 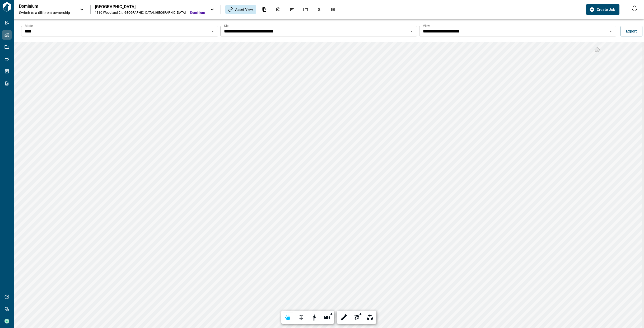 I want to click on span: Create Job, so click(x=606, y=10).